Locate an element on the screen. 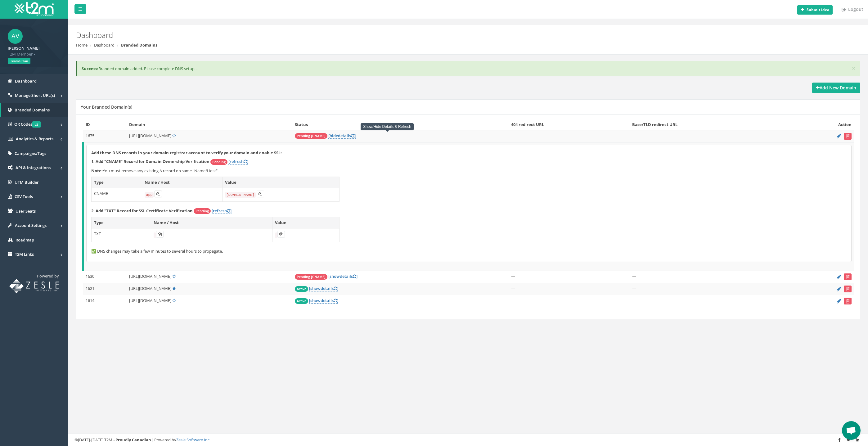  span: hide is located at coordinates (334, 136).